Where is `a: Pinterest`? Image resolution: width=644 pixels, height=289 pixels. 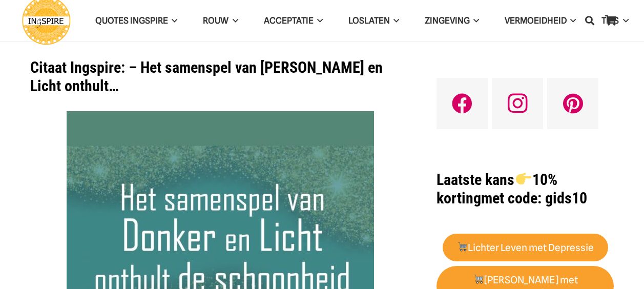
a: Pinterest is located at coordinates (572, 103).